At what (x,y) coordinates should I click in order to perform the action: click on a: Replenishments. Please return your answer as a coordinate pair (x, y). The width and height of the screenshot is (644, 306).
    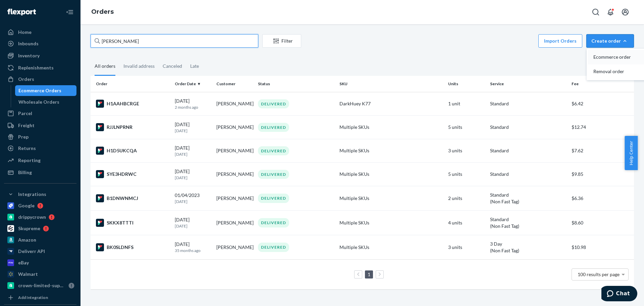
    Looking at the image, I should click on (40, 68).